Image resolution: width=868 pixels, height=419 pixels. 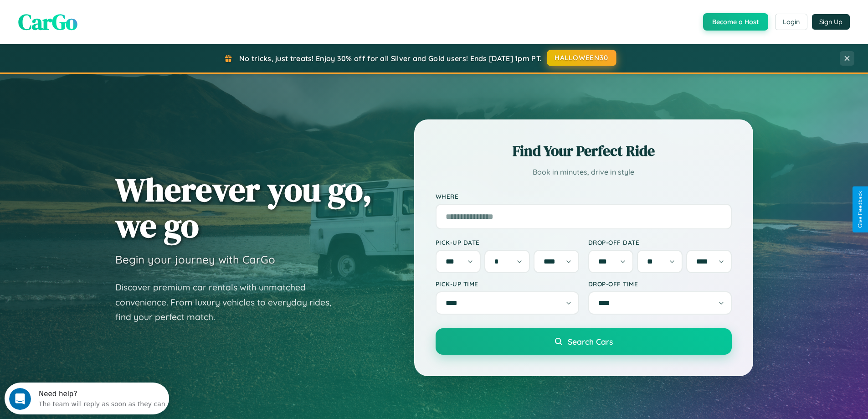 I want to click on button: Sign Up, so click(x=831, y=22).